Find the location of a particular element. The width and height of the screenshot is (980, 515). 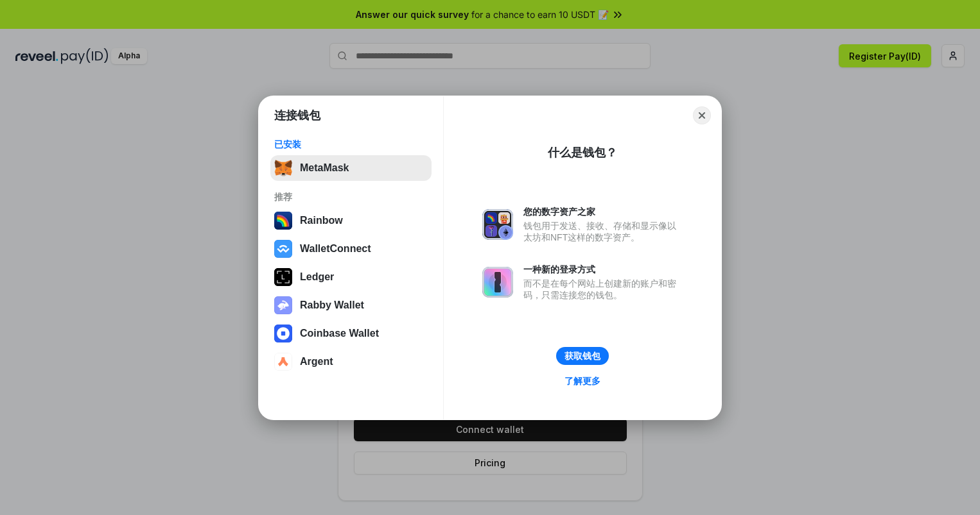

button: Argent is located at coordinates (351, 362).